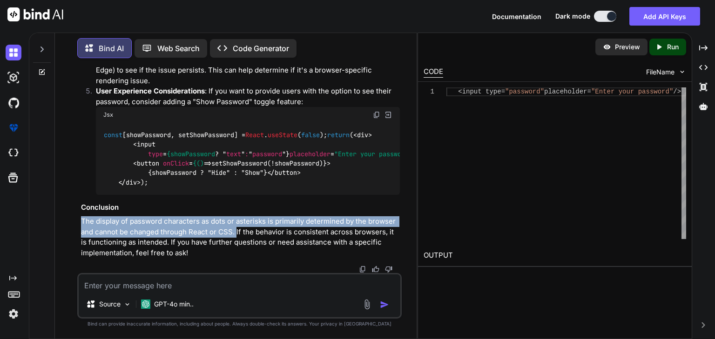 This screenshot has height=339, width=715. Describe the element at coordinates (572, 16) in the screenshot. I see `span: Dark mode` at that location.